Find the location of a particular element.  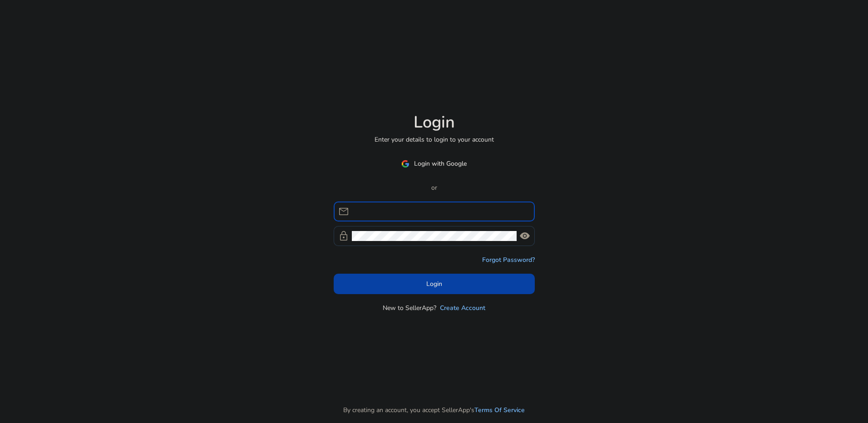

button: Login is located at coordinates (434, 283).